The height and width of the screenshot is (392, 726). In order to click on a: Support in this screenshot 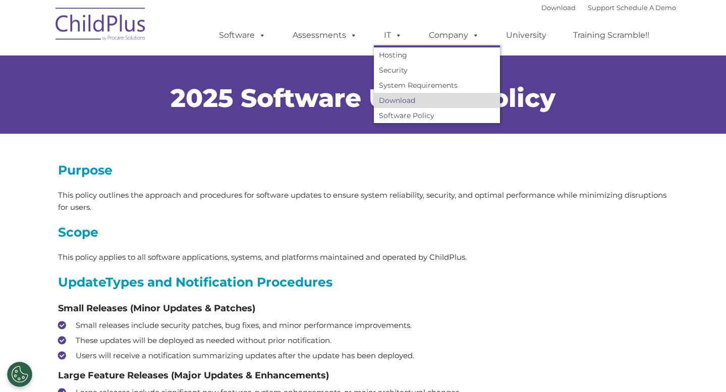, I will do `click(601, 8)`.